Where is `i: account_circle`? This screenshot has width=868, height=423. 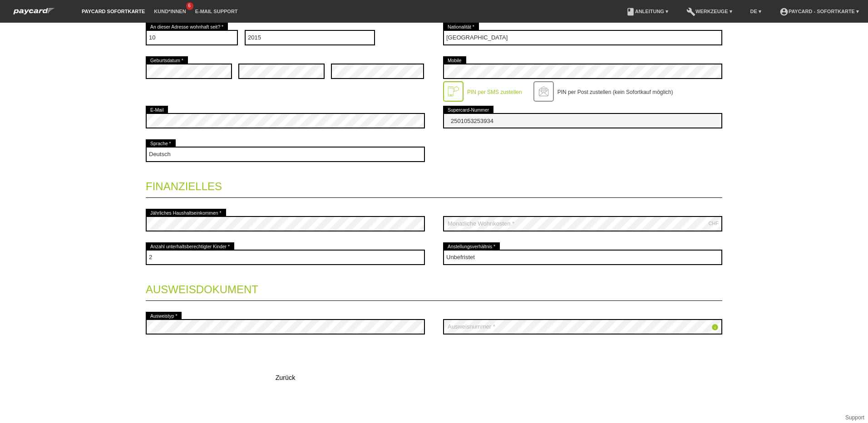 i: account_circle is located at coordinates (784, 12).